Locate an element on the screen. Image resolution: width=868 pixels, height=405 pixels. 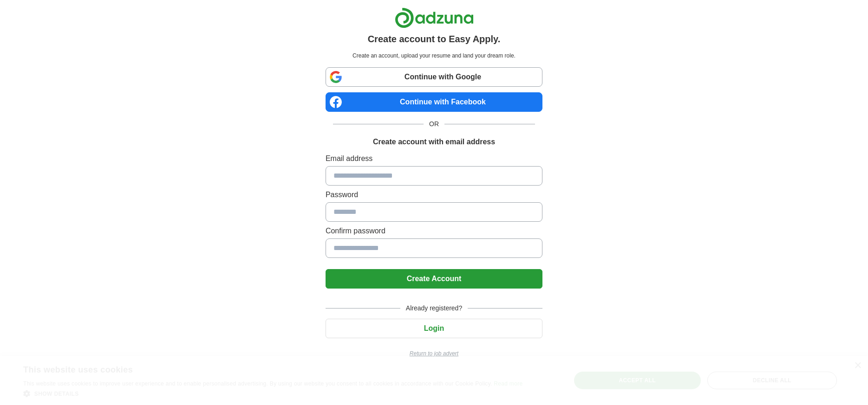
button: Create Account is located at coordinates (434, 279).